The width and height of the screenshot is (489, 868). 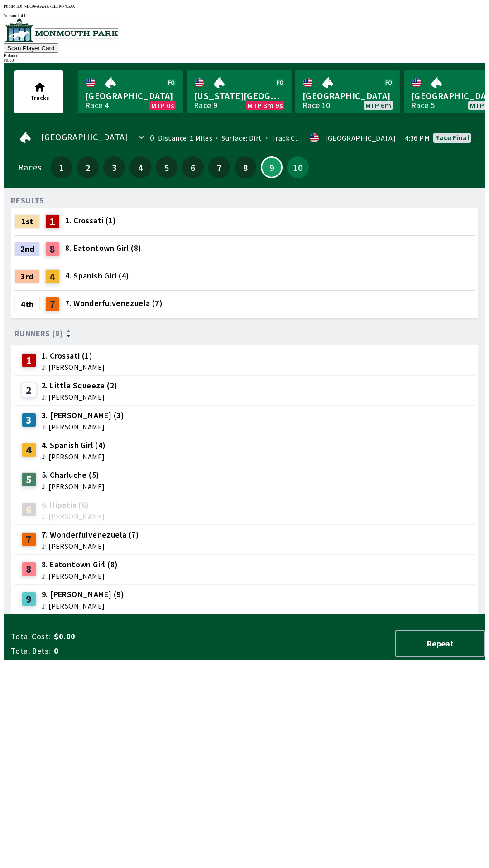 What do you see at coordinates (244, 6) in the screenshot?
I see `div: Public ID:` at bounding box center [244, 6].